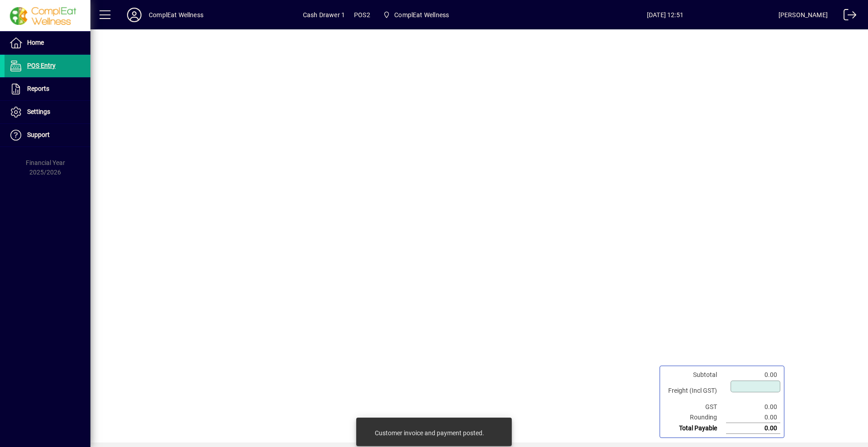  I want to click on td: Subtotal, so click(695, 375).